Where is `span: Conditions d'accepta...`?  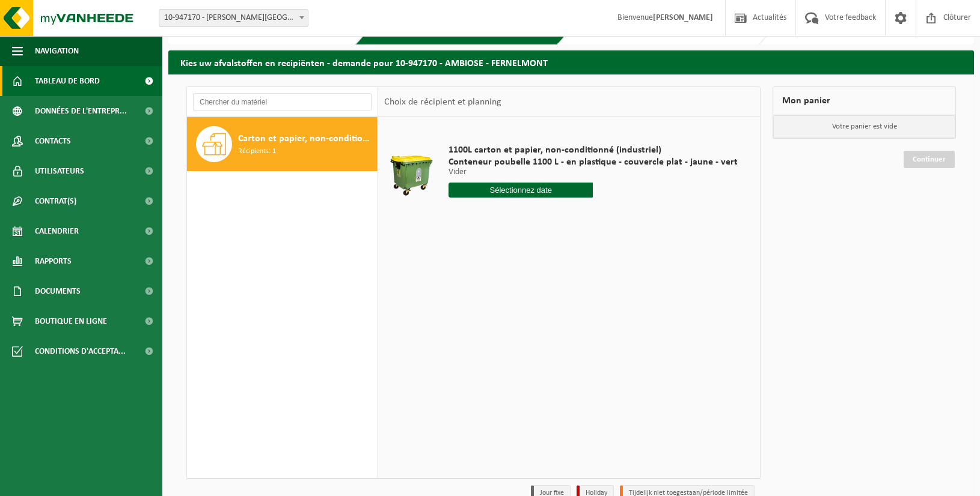
span: Conditions d'accepta... is located at coordinates (80, 351).